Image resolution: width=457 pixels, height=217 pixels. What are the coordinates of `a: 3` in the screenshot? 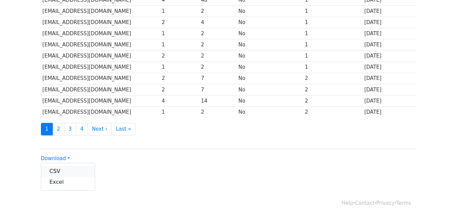 It's located at (70, 129).